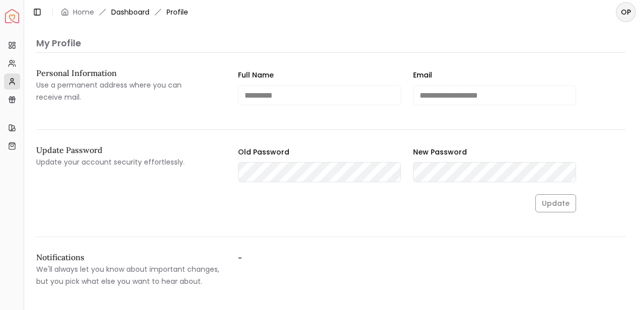  Describe the element at coordinates (129, 162) in the screenshot. I see `p: Update your account security effortlessly.` at that location.